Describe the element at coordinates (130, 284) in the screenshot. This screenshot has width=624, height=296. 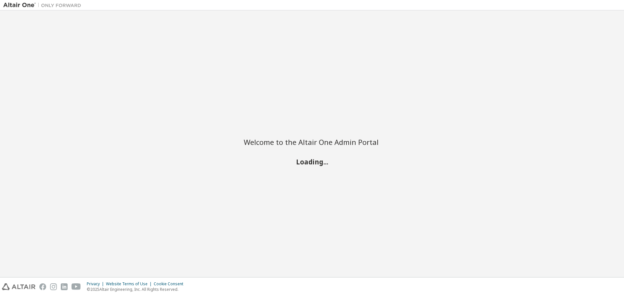
I see `div: Website Terms of Use` at that location.